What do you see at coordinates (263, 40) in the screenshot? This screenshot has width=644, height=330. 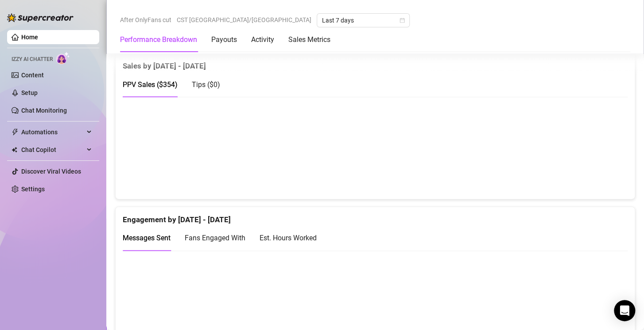 I see `div: Activity` at bounding box center [263, 40].